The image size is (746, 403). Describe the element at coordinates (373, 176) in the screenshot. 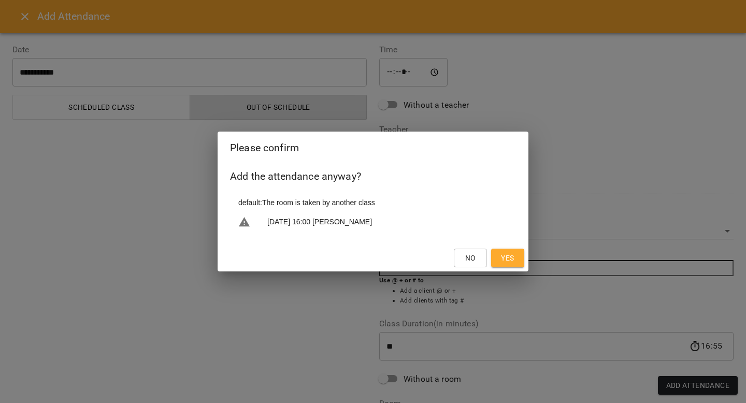

I see `h6: Add the attendance anyway?` at that location.